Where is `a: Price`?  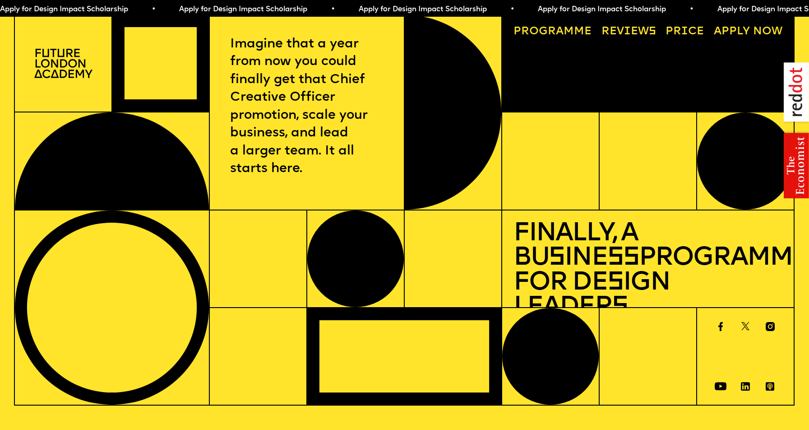
a: Price is located at coordinates (685, 32).